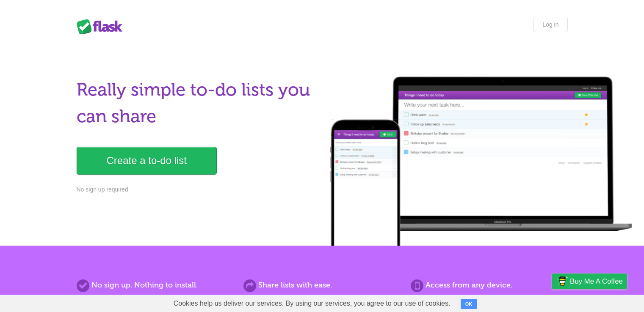  What do you see at coordinates (596, 281) in the screenshot?
I see `span: Buy me a coffee` at bounding box center [596, 281].